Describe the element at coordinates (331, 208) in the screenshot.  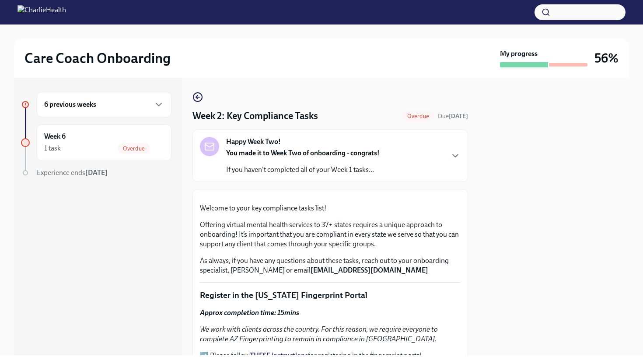
I see `p: Welcome to your key compliance tasks list!` at that location.